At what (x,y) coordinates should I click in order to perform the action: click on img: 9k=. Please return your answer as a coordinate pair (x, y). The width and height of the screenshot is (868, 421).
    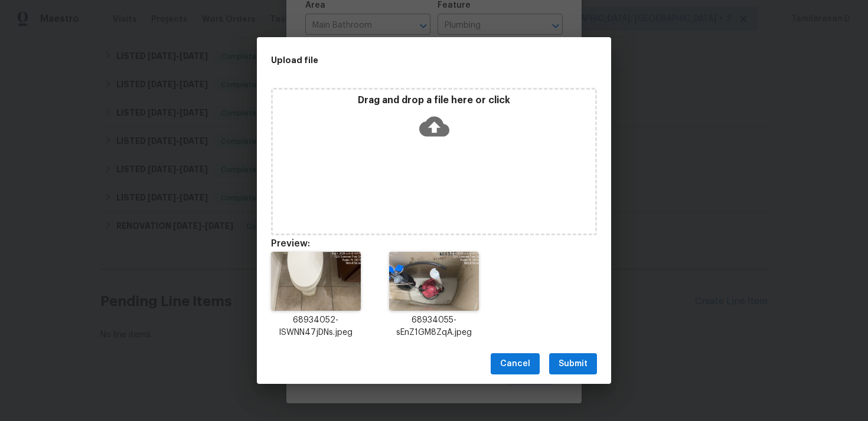
    Looking at the image, I should click on (434, 281).